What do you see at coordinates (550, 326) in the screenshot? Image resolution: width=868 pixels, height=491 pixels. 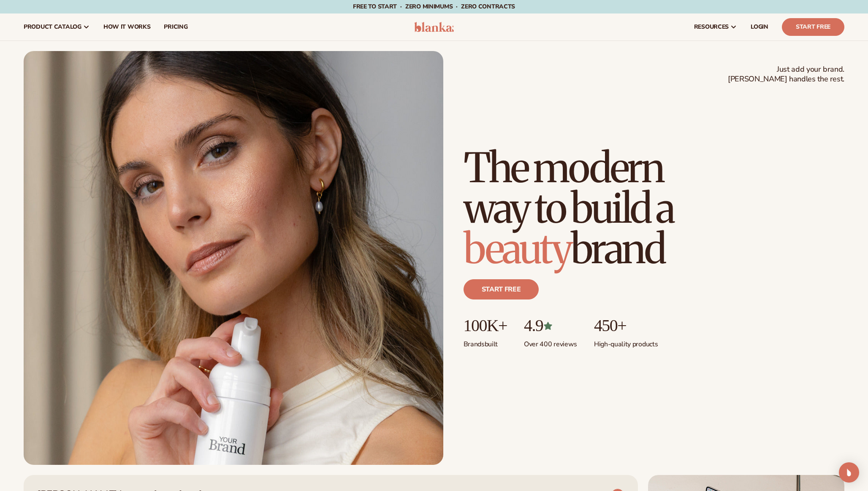 I see `p: 4.9` at bounding box center [550, 326].